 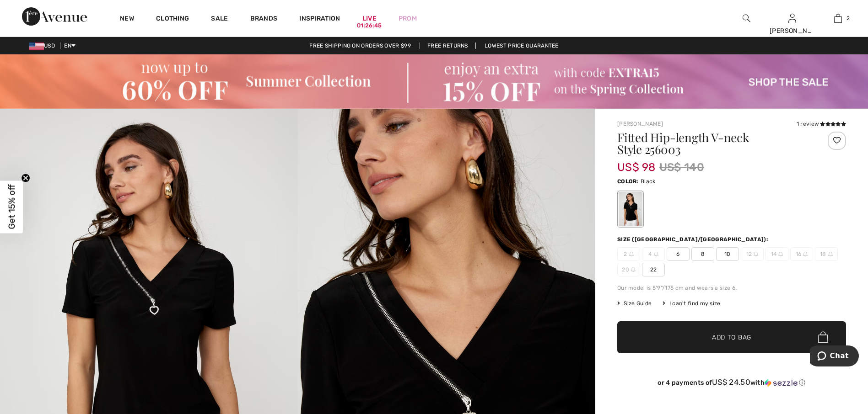 What do you see at coordinates (264, 19) in the screenshot?
I see `a: Brands` at bounding box center [264, 19].